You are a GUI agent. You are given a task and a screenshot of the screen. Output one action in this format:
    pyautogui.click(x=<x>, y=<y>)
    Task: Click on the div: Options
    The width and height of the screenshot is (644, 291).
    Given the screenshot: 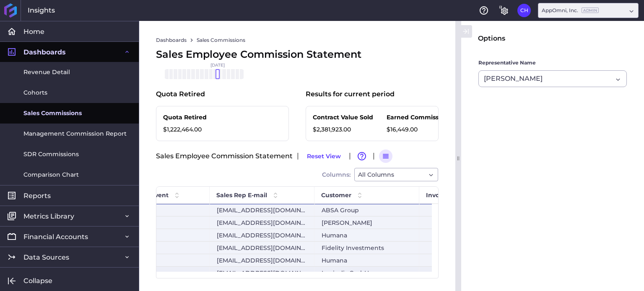 What is the action you would take?
    pyautogui.click(x=492, y=38)
    